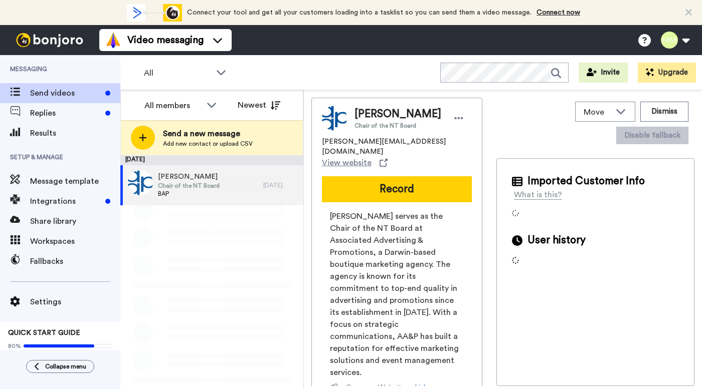  I want to click on span: Move, so click(597, 112).